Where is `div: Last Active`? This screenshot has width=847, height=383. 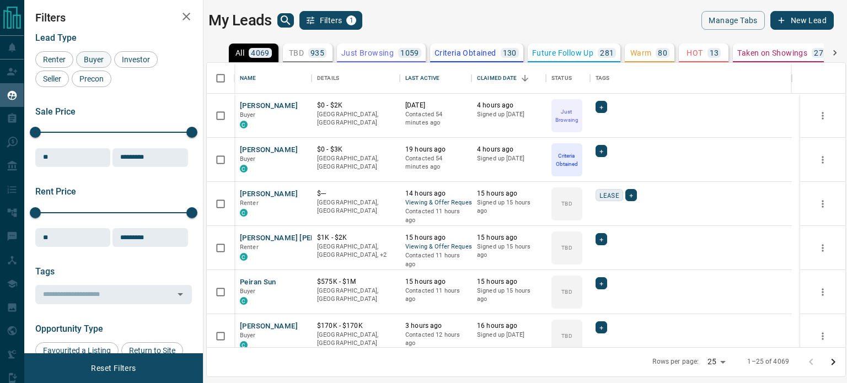
div: Last Active is located at coordinates (422, 78).